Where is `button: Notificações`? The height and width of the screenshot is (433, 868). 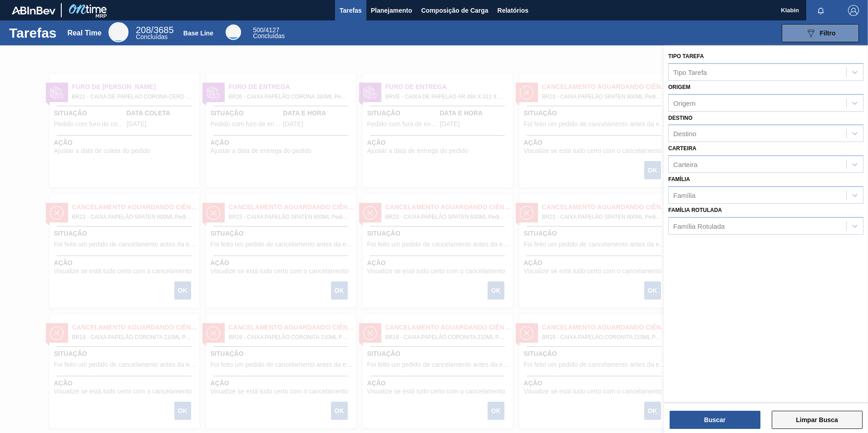
button: Notificações is located at coordinates (821, 11).